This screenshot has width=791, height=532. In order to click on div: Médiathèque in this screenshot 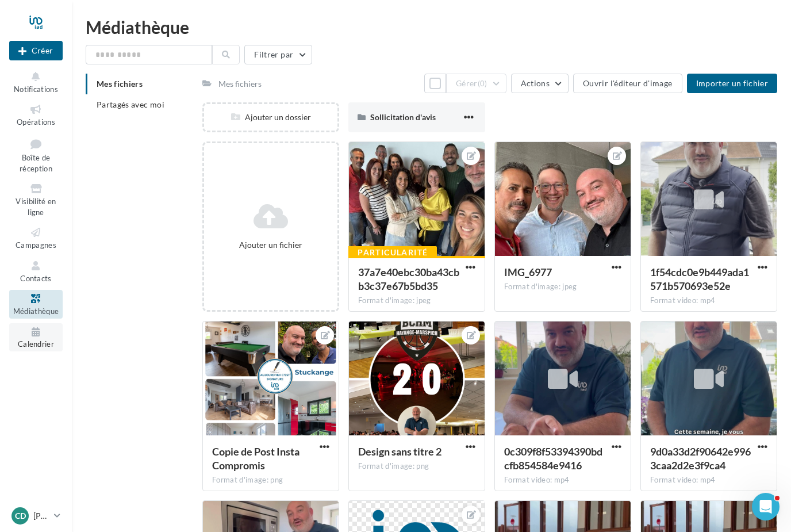, I will do `click(431, 27)`.